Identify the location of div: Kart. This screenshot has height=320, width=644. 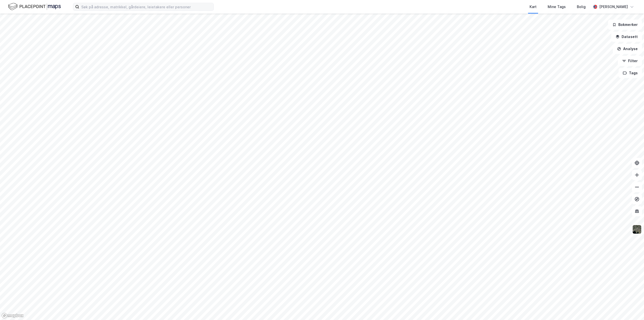
(533, 7).